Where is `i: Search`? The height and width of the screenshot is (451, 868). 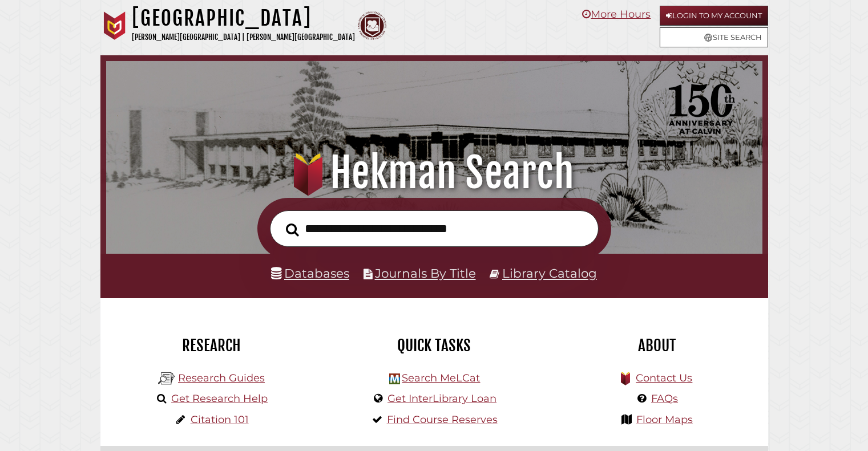
i: Search is located at coordinates (292, 229).